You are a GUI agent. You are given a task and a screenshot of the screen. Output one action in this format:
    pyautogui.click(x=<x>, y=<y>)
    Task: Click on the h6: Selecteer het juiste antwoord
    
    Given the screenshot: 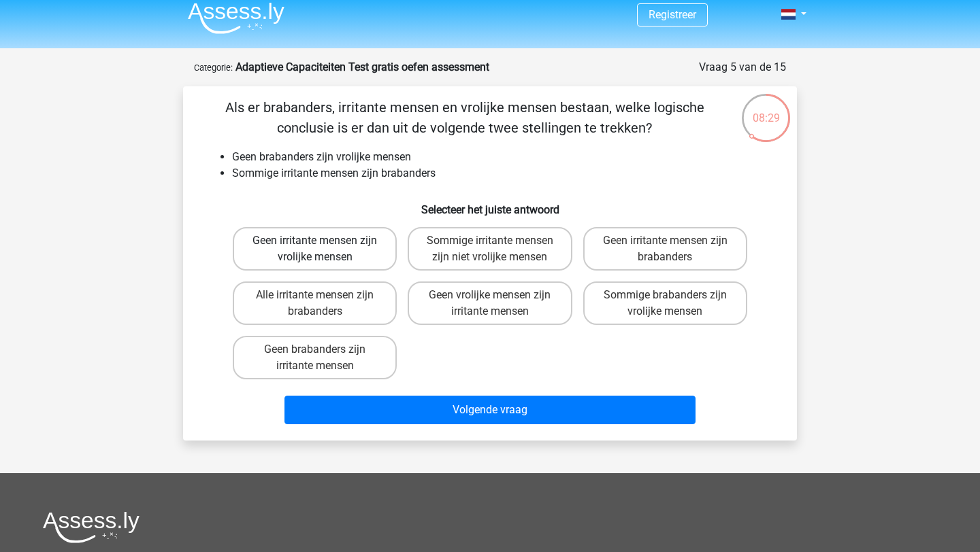 What is the action you would take?
    pyautogui.click(x=490, y=204)
    